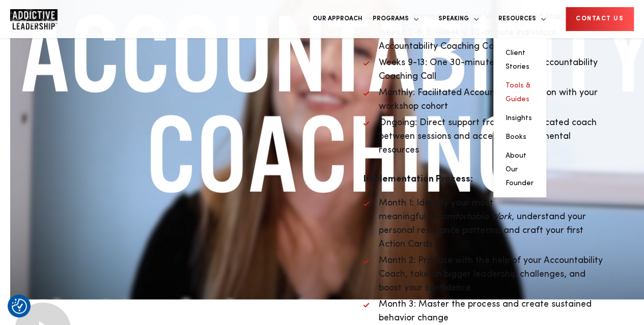  Describe the element at coordinates (599, 19) in the screenshot. I see `a: CONTACT US` at that location.